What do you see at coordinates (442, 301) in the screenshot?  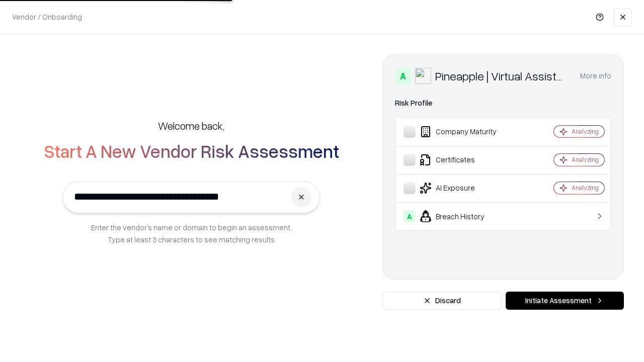 I see `button: Discard` at bounding box center [442, 301].